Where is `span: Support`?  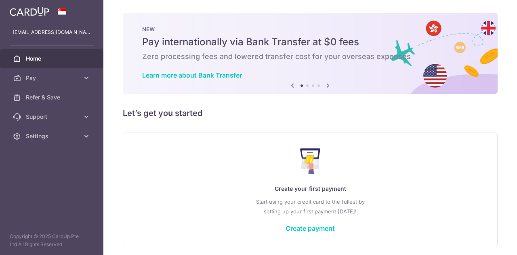
span: Support is located at coordinates (52, 117).